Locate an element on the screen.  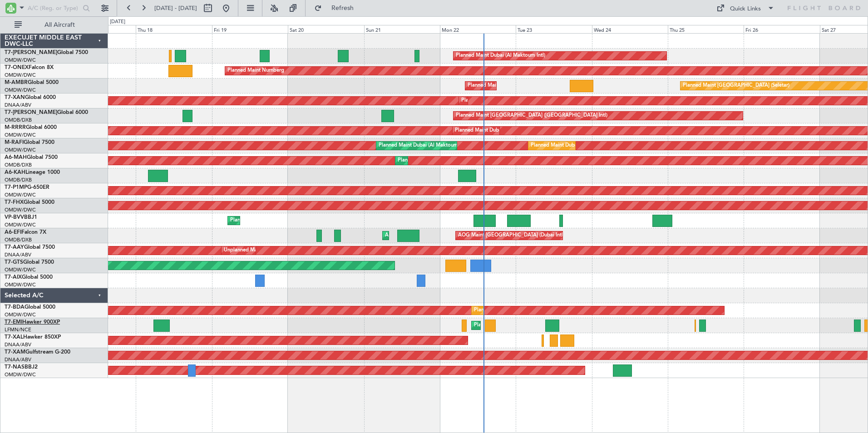
span: A6-KAH is located at coordinates (15, 173).